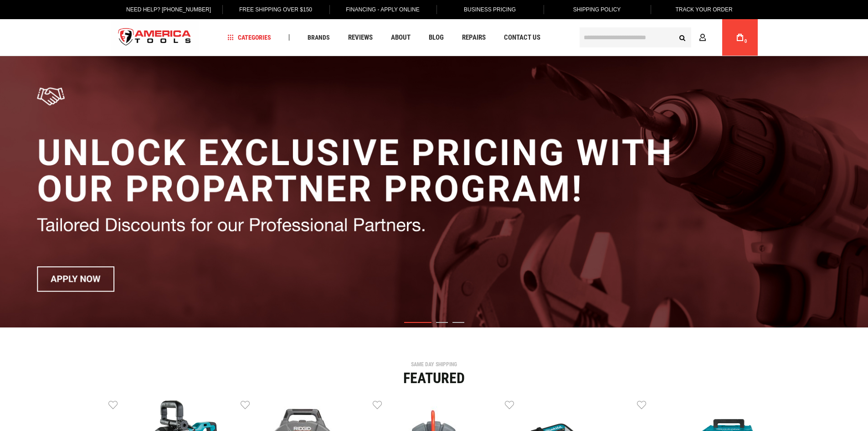  Describe the element at coordinates (319, 37) in the screenshot. I see `a: Brands` at that location.